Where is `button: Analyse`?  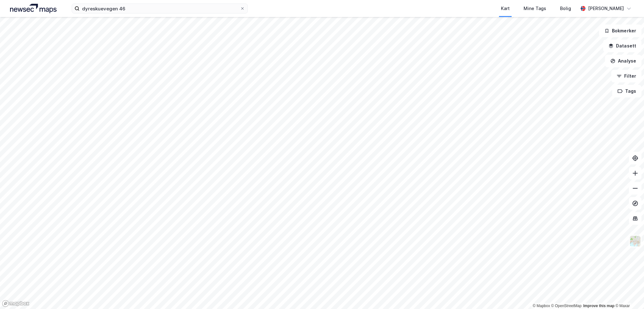
button: Analyse is located at coordinates (624, 61).